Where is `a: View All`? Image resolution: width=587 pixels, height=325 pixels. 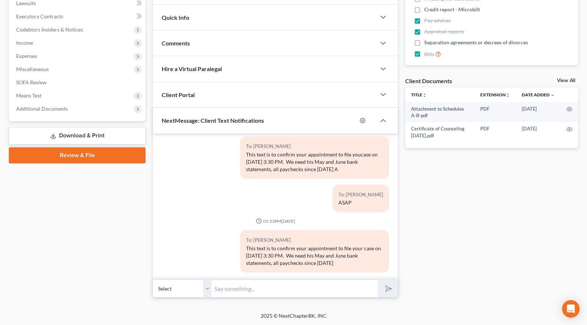
a: View All is located at coordinates (566, 81).